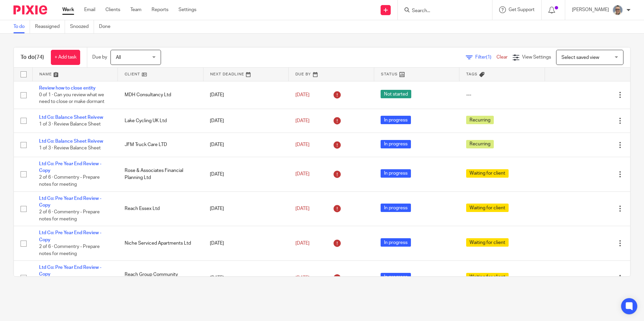  Describe the element at coordinates (65, 57) in the screenshot. I see `a: + Add task` at that location.